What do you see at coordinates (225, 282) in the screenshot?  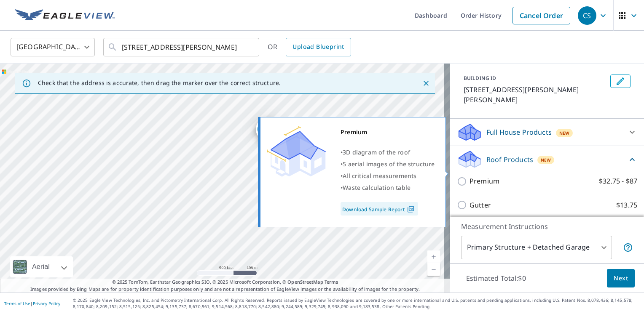 I see `span: © 2025 TomTom, Earthstar Geographics SIO, © 2025 Microsoft Corporation, ©` at bounding box center [225, 282].